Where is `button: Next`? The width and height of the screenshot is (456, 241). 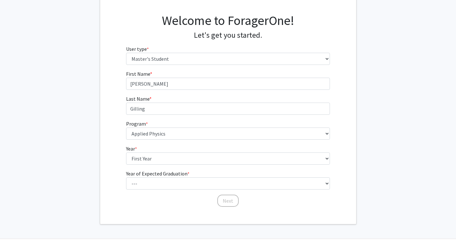 button: Next is located at coordinates (228, 201).